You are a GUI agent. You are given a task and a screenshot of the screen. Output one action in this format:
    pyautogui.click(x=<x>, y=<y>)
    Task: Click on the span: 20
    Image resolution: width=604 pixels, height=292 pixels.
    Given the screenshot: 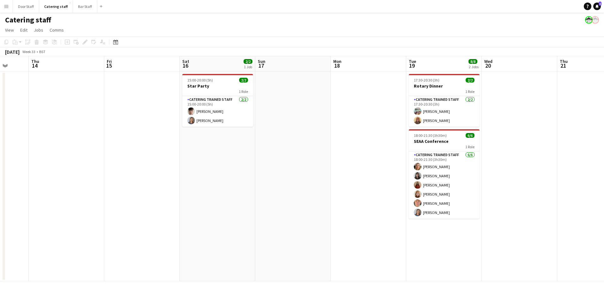 What is the action you would take?
    pyautogui.click(x=488, y=65)
    